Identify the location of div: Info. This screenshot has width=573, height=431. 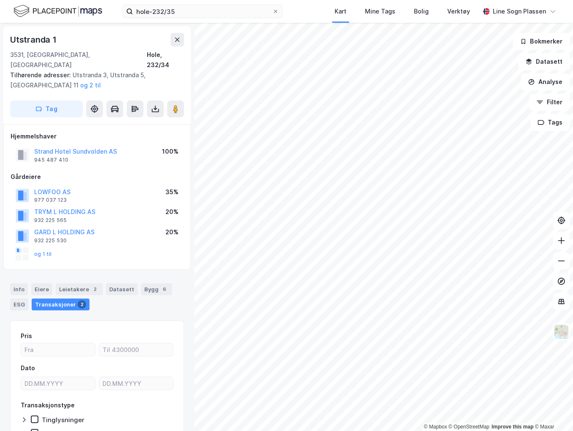
(19, 289).